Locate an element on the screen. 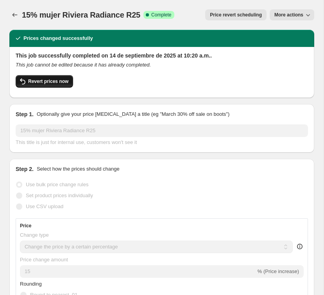 The image size is (324, 295). span: More actions is located at coordinates (289, 15).